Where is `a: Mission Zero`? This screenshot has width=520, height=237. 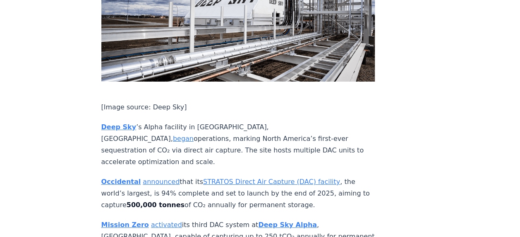
a: Mission Zero is located at coordinates (125, 224).